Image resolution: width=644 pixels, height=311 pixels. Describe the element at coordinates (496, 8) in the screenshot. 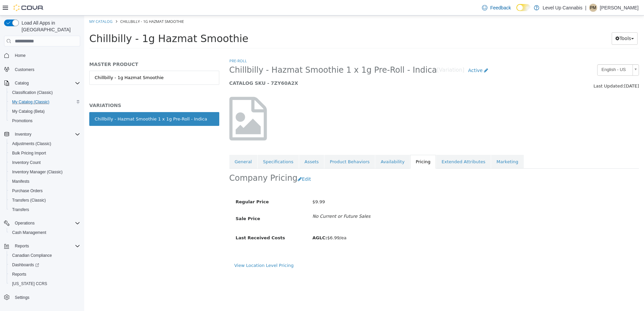

I see `a: Feedback` at that location.